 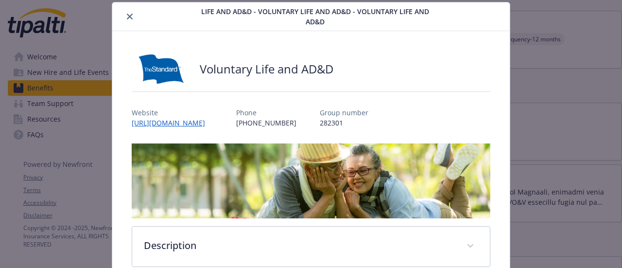 I want to click on img: Standard Insurance Company, so click(x=161, y=69).